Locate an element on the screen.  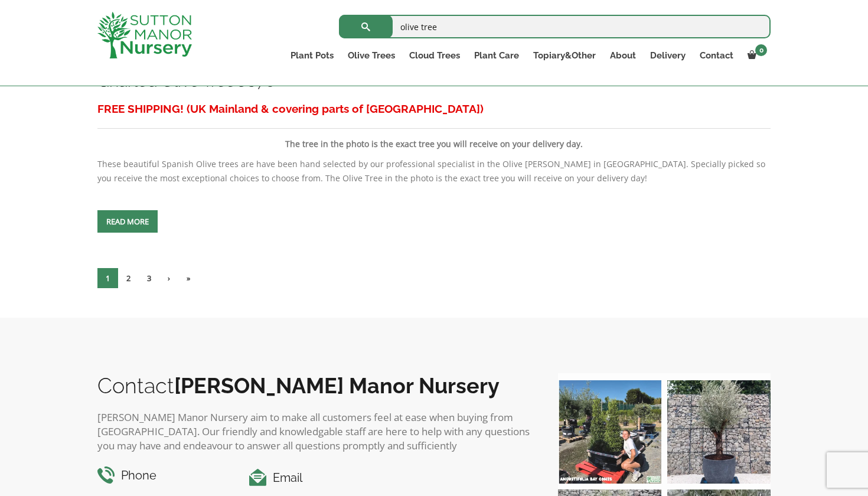
a: About is located at coordinates (623, 55).